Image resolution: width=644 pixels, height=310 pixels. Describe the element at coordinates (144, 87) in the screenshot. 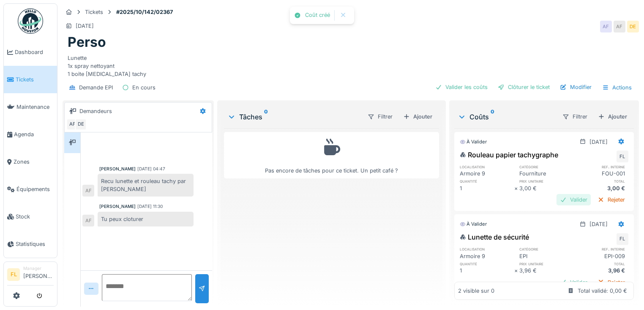

I see `div: En cours` at that location.